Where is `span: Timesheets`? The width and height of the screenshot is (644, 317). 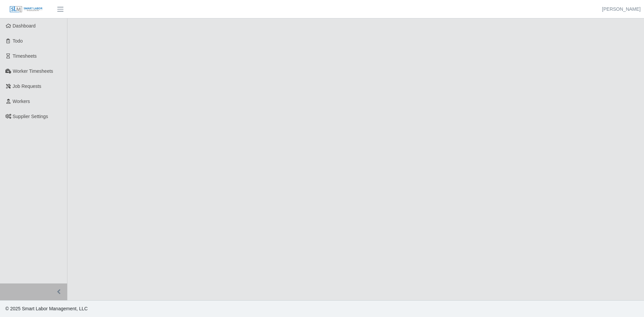
span: Timesheets is located at coordinates (25, 56).